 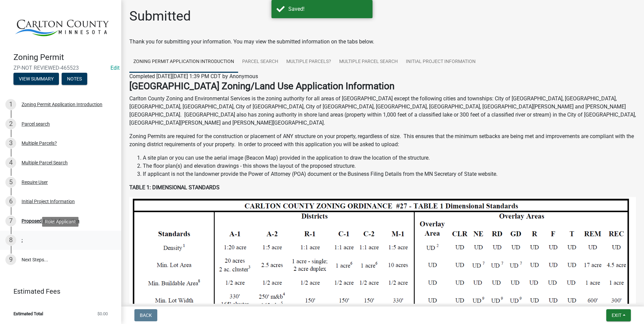 I want to click on div: Multiple Parcel Search, so click(x=45, y=163).